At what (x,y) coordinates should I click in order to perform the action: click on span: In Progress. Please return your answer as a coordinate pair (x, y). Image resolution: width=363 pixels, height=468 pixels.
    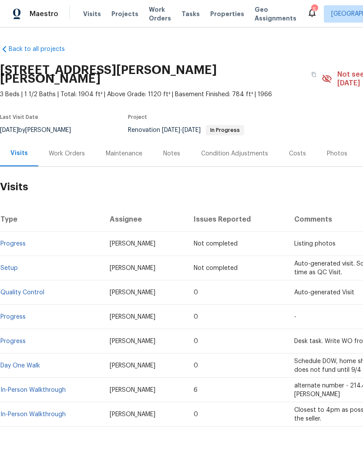
    Looking at the image, I should click on (225, 130).